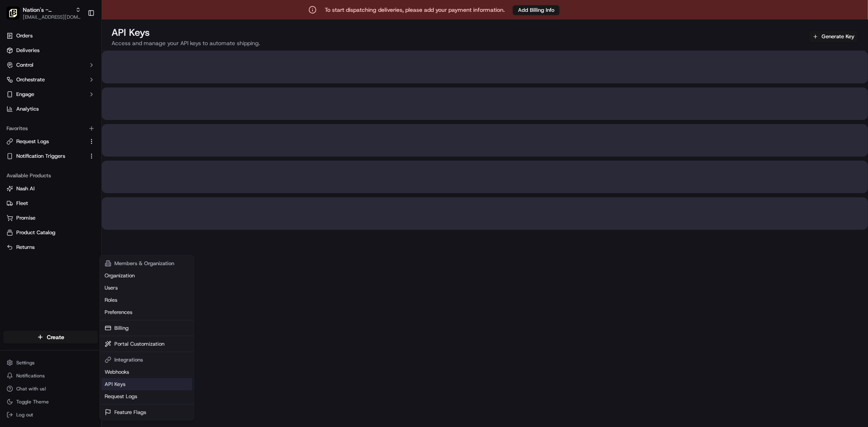 The width and height of the screenshot is (868, 427). Describe the element at coordinates (25, 189) in the screenshot. I see `span: Nash AI` at that location.